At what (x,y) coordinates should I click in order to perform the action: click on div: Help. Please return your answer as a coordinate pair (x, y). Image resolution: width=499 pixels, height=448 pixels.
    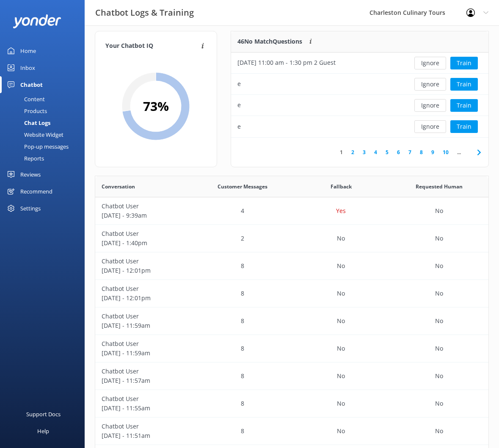
    Looking at the image, I should click on (43, 431).